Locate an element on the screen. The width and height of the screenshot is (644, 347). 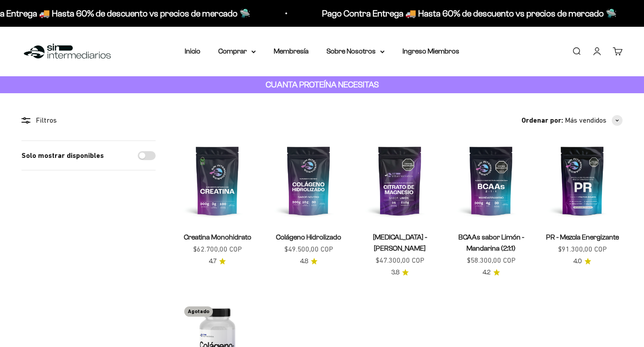
sale-price: $62.700,00 COP is located at coordinates (218, 250).